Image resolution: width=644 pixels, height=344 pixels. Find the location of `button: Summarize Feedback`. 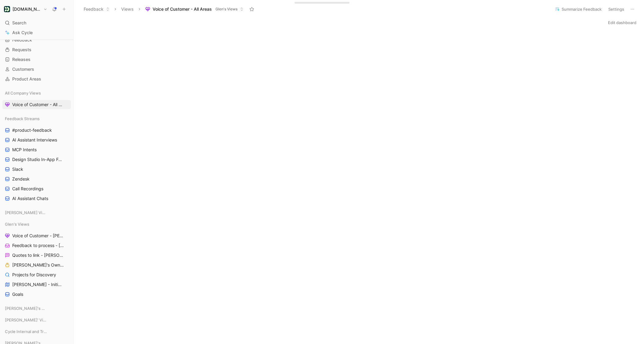

button: Summarize Feedback is located at coordinates (578, 9).